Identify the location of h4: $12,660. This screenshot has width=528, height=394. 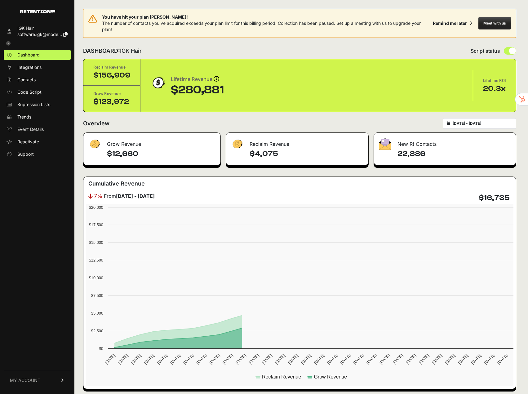
(161, 154).